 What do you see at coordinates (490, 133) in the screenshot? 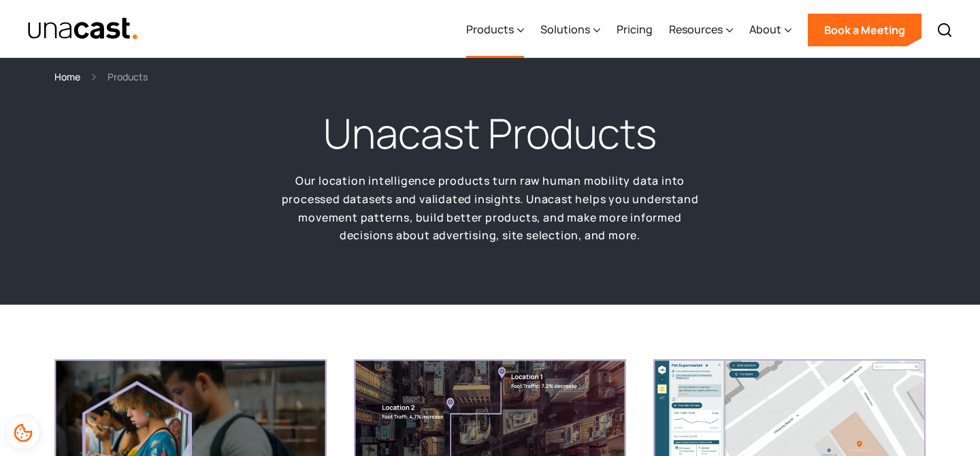
I see `h1: Unacast Products` at bounding box center [490, 133].